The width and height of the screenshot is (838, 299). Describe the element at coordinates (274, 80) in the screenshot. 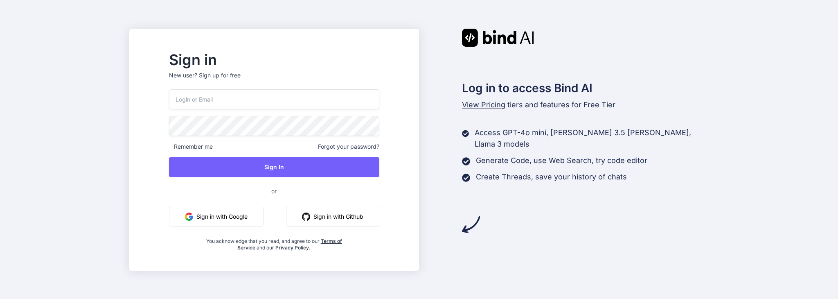

I see `p: New user?` at that location.